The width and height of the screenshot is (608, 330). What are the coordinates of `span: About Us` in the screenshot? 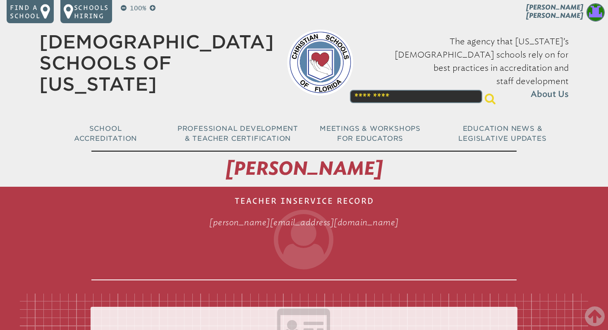 It's located at (550, 94).